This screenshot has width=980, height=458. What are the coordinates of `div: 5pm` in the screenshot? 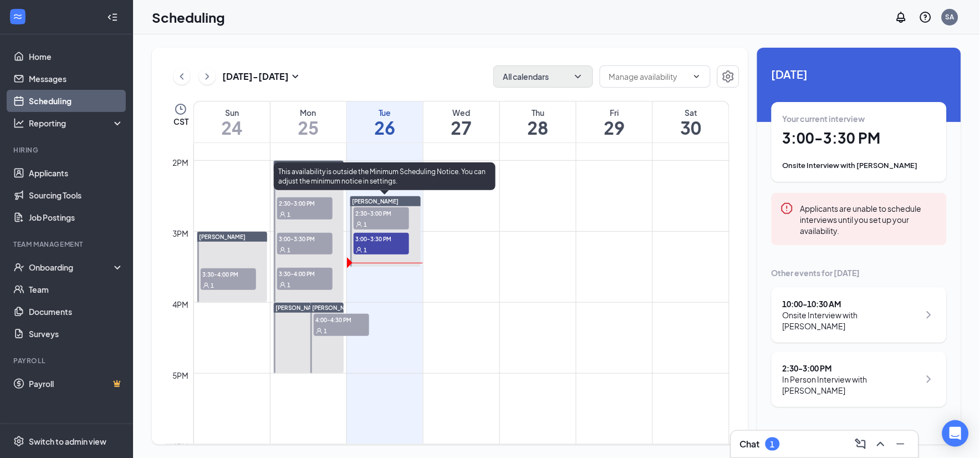 It's located at (181, 375).